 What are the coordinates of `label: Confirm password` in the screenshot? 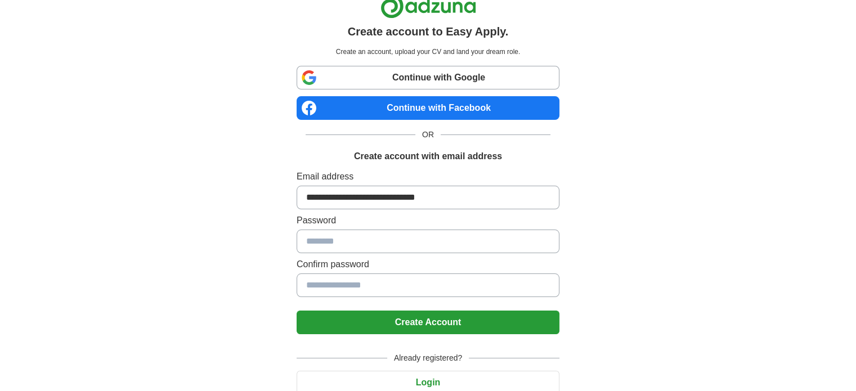 It's located at (428, 265).